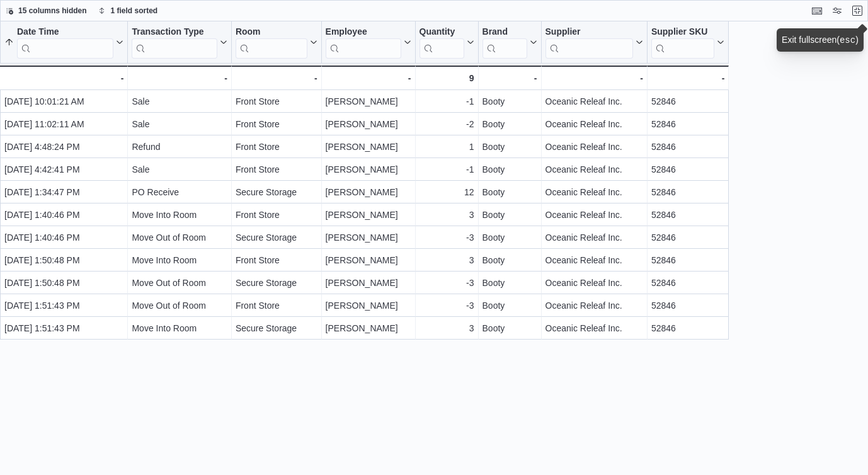 The height and width of the screenshot is (475, 868). What do you see at coordinates (837, 11) in the screenshot?
I see `button: Display options` at bounding box center [837, 11].